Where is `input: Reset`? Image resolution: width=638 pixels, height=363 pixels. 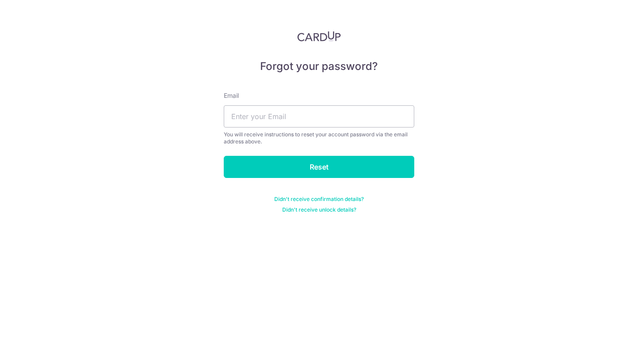
input: Reset is located at coordinates (319, 167).